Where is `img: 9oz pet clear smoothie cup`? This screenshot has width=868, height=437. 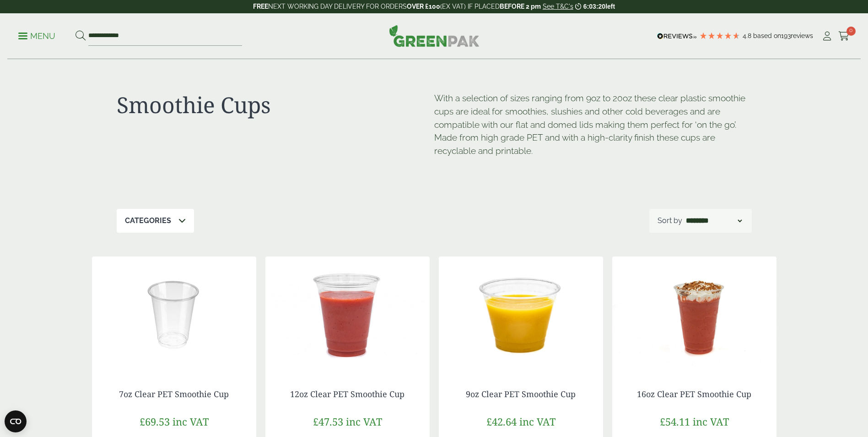
img: 9oz pet clear smoothie cup is located at coordinates (521, 313).